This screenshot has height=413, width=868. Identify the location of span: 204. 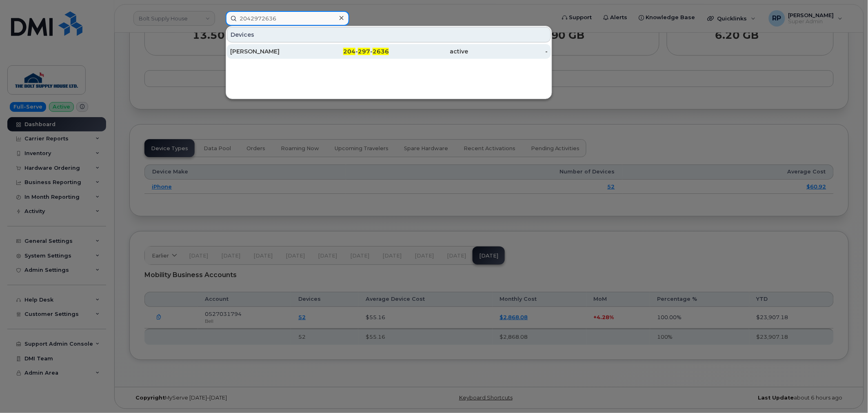
(349, 52).